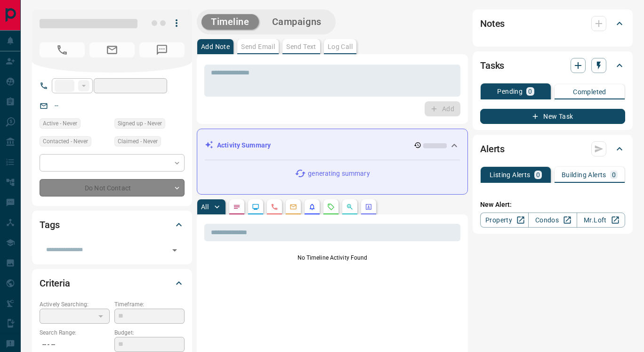  What do you see at coordinates (244, 145) in the screenshot?
I see `p: Activity Summary` at bounding box center [244, 145].